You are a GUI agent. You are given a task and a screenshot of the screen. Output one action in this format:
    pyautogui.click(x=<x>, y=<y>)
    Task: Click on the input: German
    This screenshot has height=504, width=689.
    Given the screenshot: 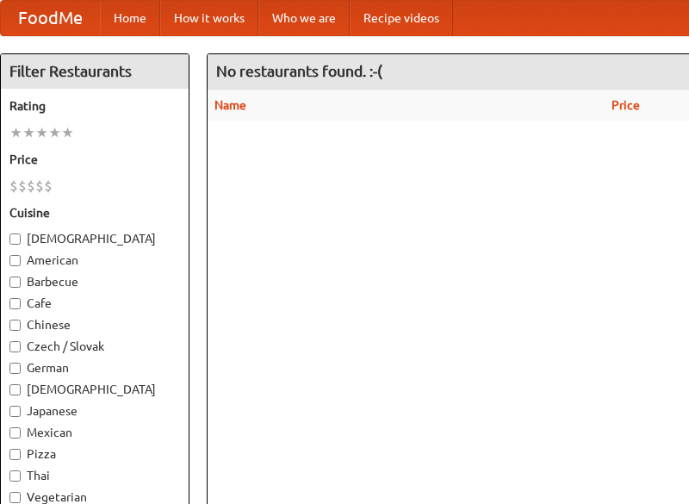 What is the action you would take?
    pyautogui.click(x=15, y=368)
    